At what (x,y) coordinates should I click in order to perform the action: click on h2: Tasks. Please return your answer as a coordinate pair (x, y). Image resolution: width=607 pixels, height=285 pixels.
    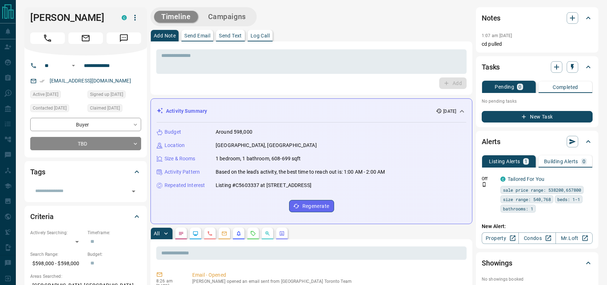
    Looking at the image, I should click on (490, 67).